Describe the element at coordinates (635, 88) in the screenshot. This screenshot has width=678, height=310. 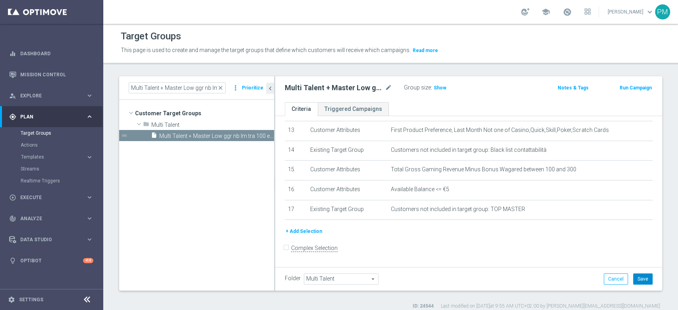
I see `button: Run Campaign` at that location.